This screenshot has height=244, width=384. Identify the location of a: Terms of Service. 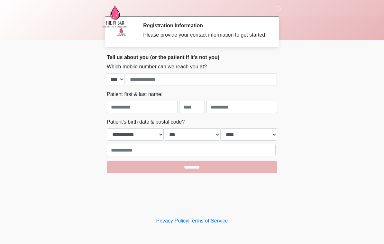
(208, 221).